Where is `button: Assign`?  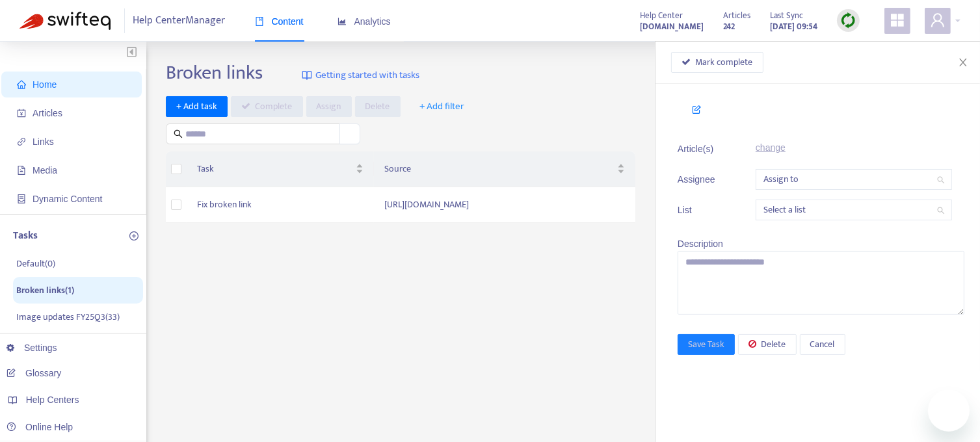 button: Assign is located at coordinates (329, 106).